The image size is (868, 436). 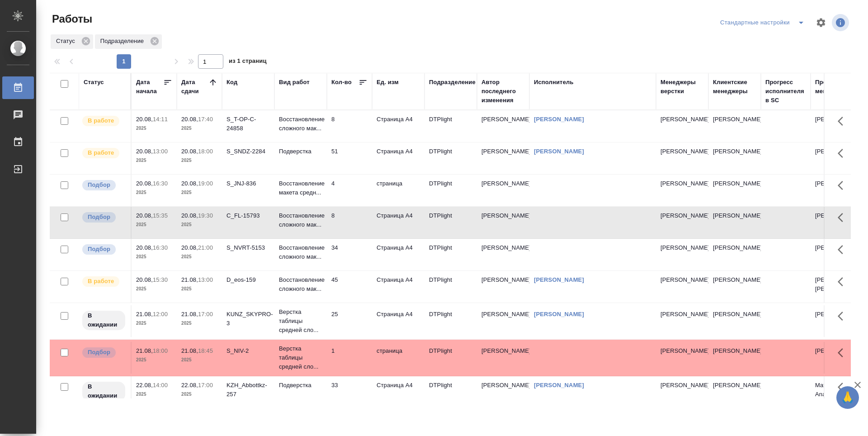 I want to click on td: Matveeva Anastasia, so click(x=836, y=392).